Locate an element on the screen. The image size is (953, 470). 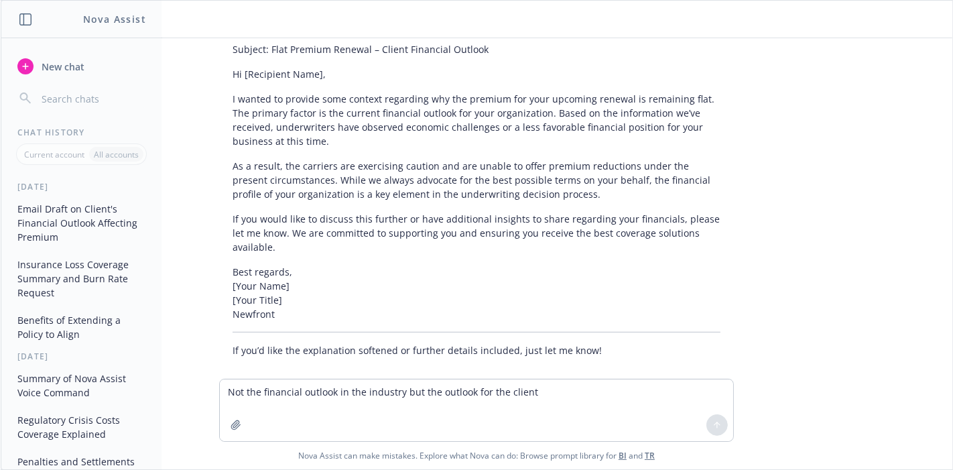
a: TR is located at coordinates (649, 455).